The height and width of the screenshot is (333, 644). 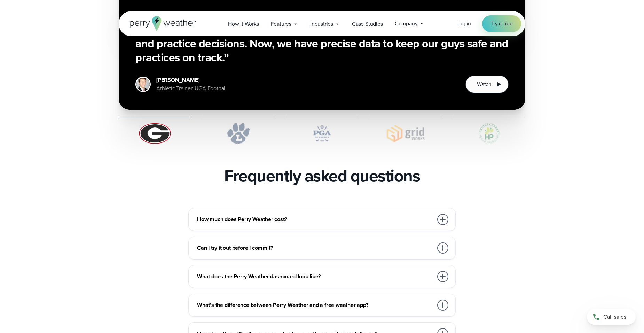 I want to click on h3: What does the Perry Weather dashboard look like?, so click(x=315, y=276).